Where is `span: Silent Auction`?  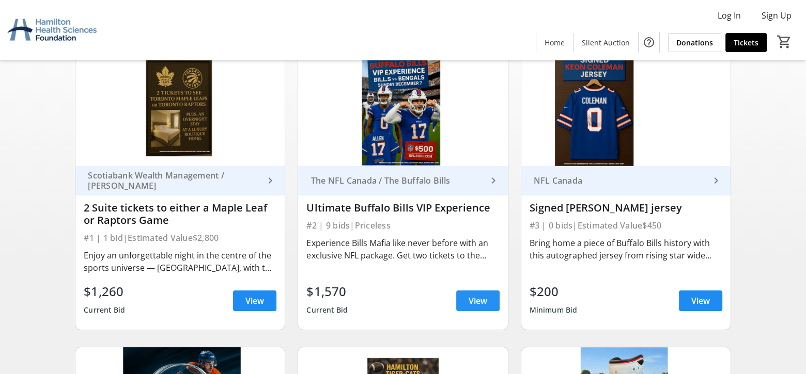 span: Silent Auction is located at coordinates (605, 42).